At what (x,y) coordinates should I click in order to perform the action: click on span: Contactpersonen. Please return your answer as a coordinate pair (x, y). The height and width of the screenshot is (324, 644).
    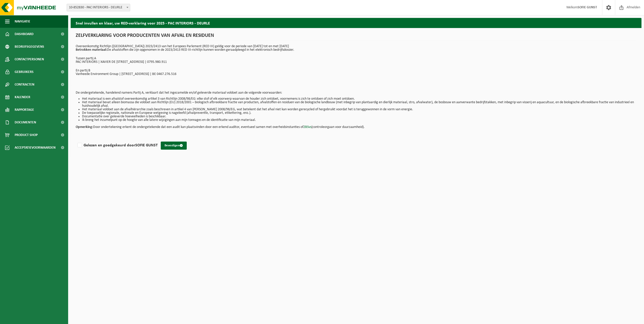
    Looking at the image, I should click on (29, 59).